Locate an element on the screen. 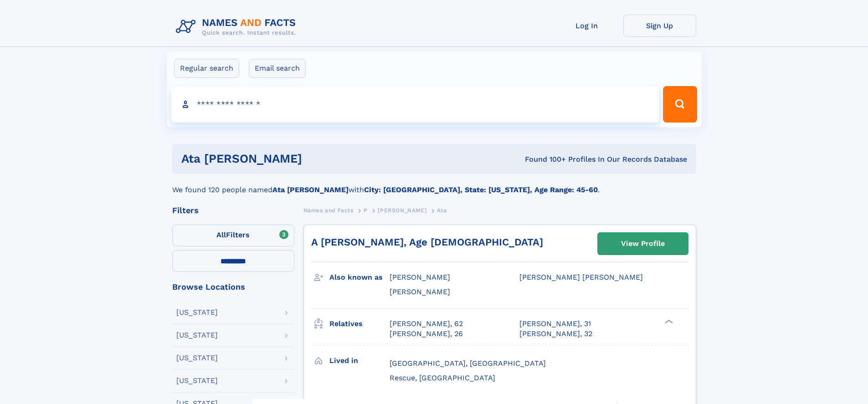  label: Filters is located at coordinates (233, 235).